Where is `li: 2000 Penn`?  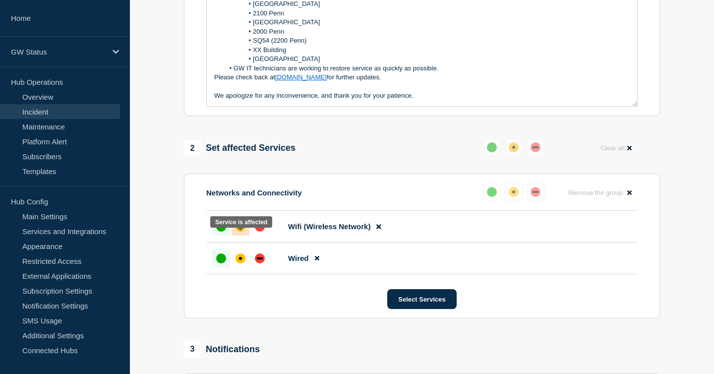 li: 2000 Penn is located at coordinates (427, 32).